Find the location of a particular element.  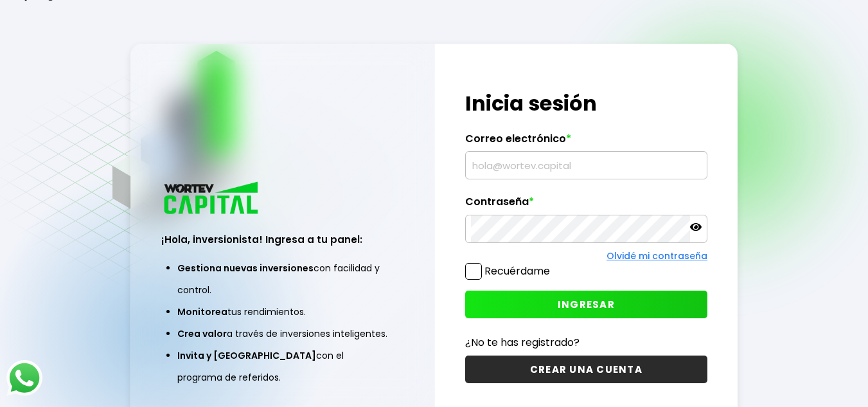

li: a través de inversiones inteligentes. is located at coordinates (283, 333).